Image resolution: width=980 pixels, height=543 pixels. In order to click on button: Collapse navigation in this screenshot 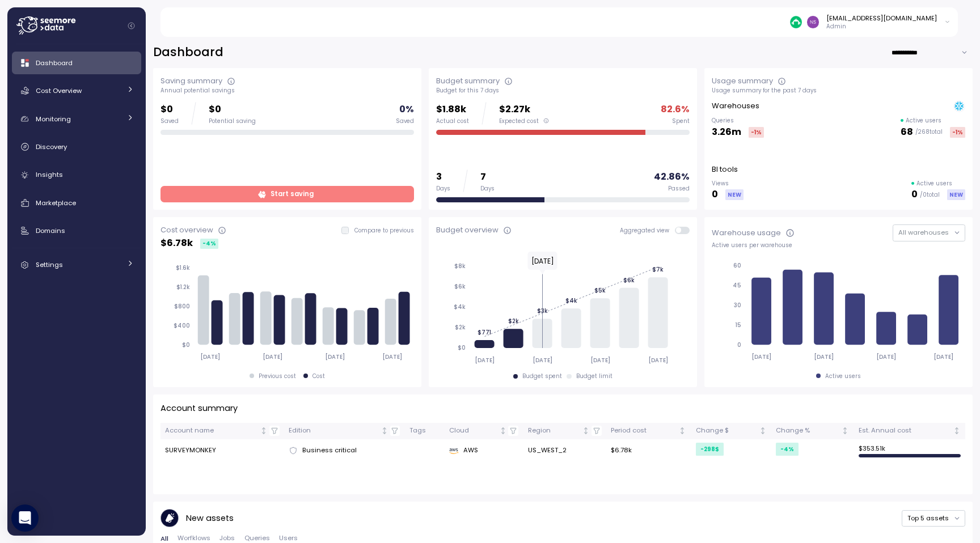, I will do `click(131, 26)`.